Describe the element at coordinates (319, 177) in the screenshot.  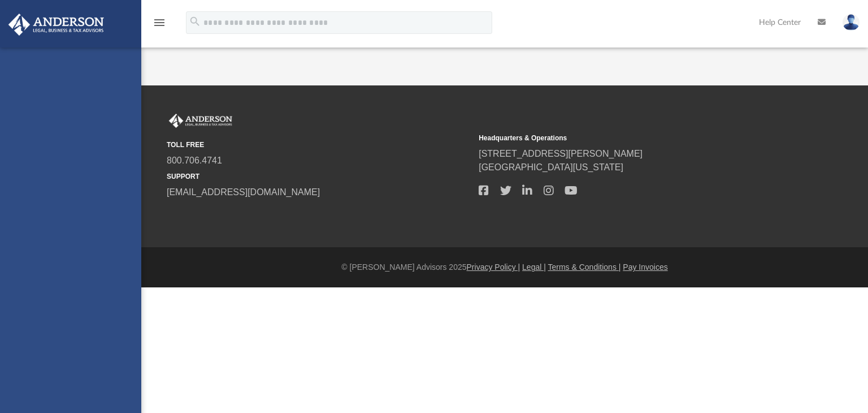
I see `small: SUPPORT` at that location.